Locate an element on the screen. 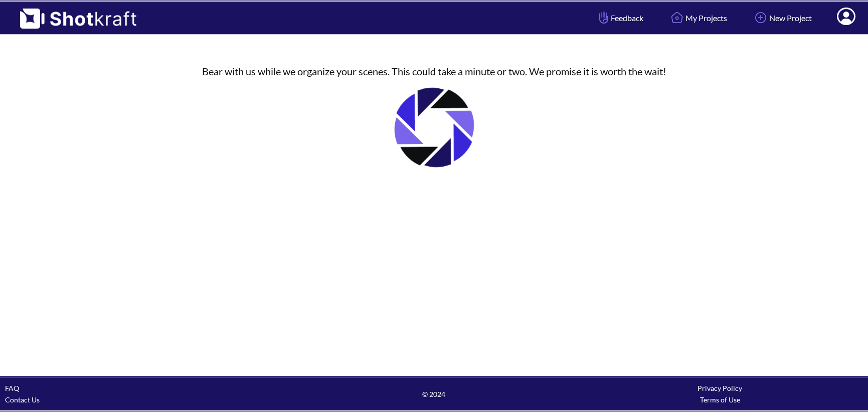  a: FAQ is located at coordinates (12, 388).